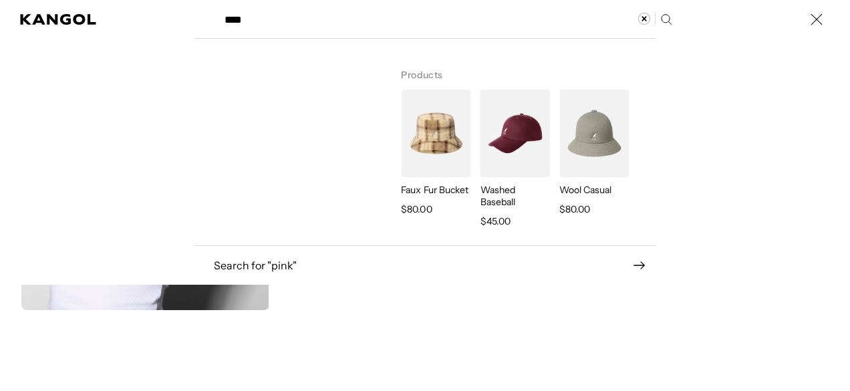  Describe the element at coordinates (495, 221) in the screenshot. I see `span: $45.00` at that location.